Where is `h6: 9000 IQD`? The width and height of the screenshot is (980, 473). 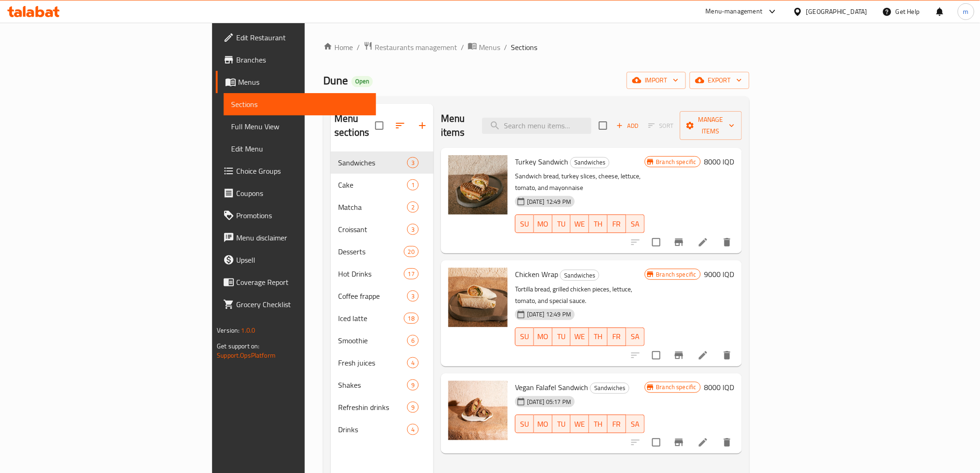 h6: 9000 IQD is located at coordinates (720, 274).